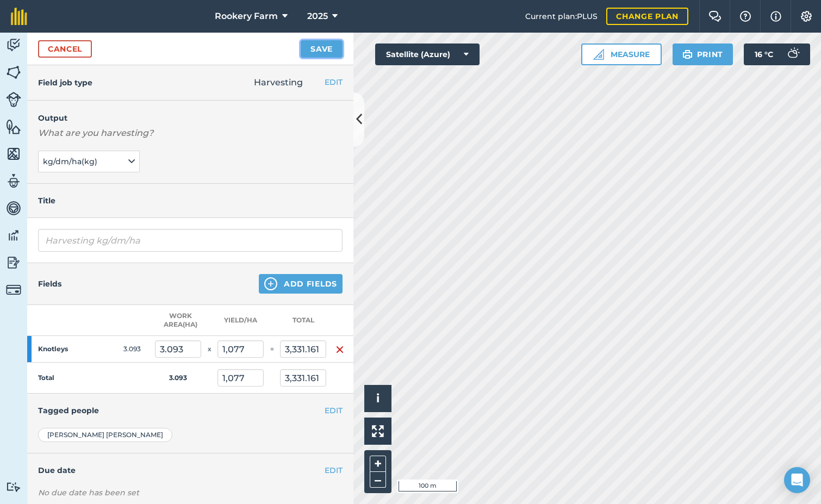 This screenshot has width=821, height=504. I want to click on img: fieldmargin Logo, so click(19, 16).